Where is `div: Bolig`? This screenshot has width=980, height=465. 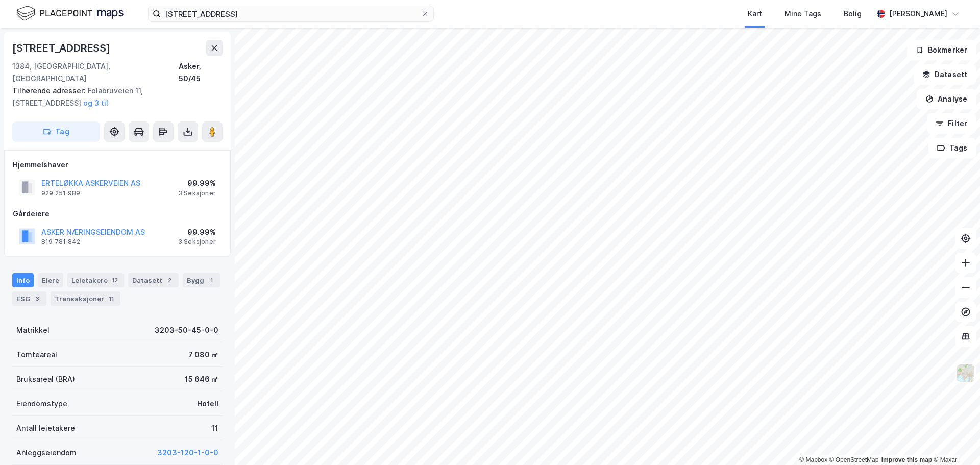 div: Bolig is located at coordinates (853, 14).